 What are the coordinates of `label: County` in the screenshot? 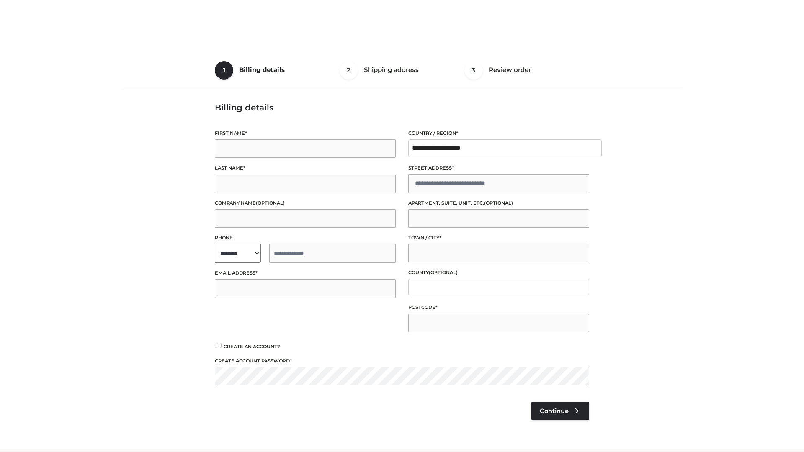 It's located at (499, 273).